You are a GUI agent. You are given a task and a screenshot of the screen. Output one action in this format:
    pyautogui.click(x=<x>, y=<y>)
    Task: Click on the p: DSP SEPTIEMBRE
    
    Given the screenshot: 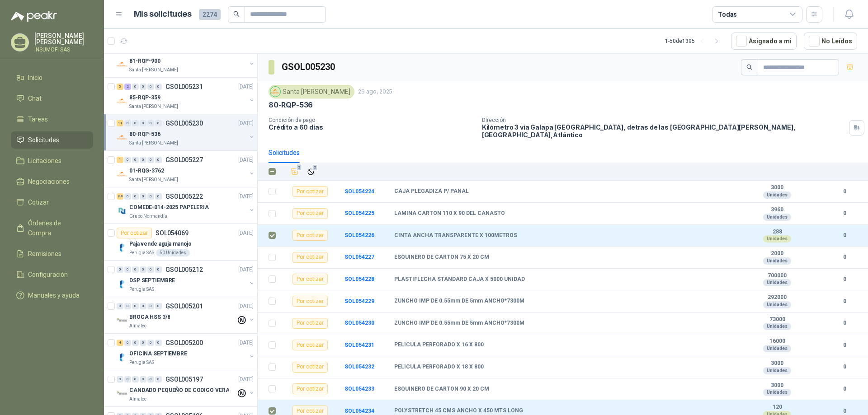 What is the action you would take?
    pyautogui.click(x=152, y=280)
    